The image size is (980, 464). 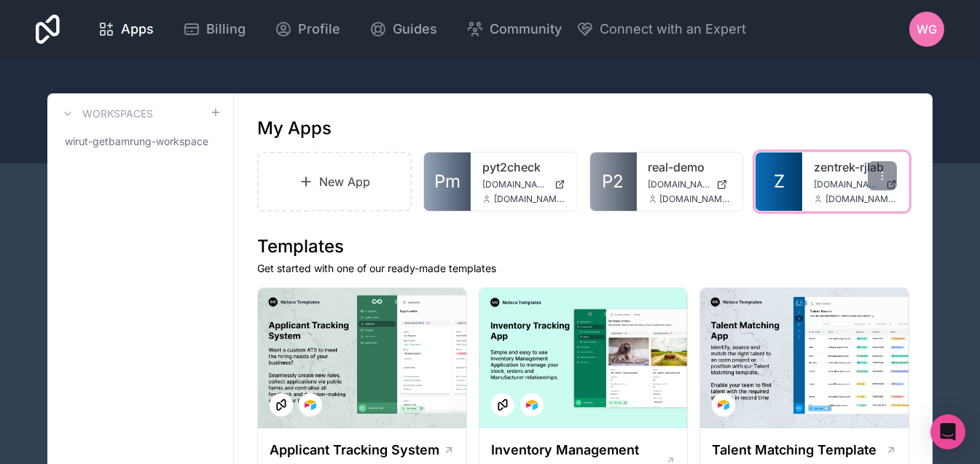 What do you see at coordinates (226, 30) in the screenshot?
I see `span: Billing` at bounding box center [226, 30].